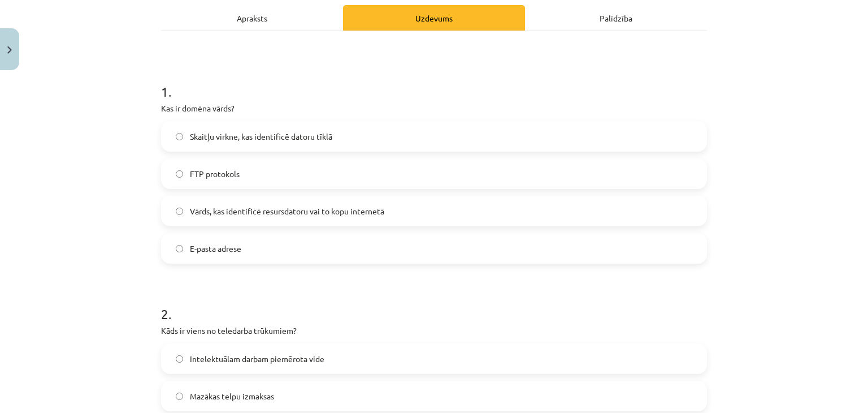  What do you see at coordinates (215, 174) in the screenshot?
I see `span: FTP protokols` at bounding box center [215, 174].